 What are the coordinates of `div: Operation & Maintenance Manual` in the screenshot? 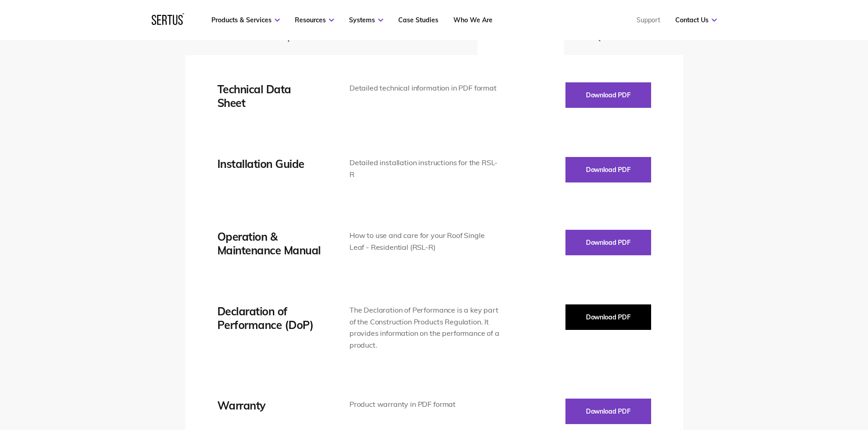 It's located at (270, 243).